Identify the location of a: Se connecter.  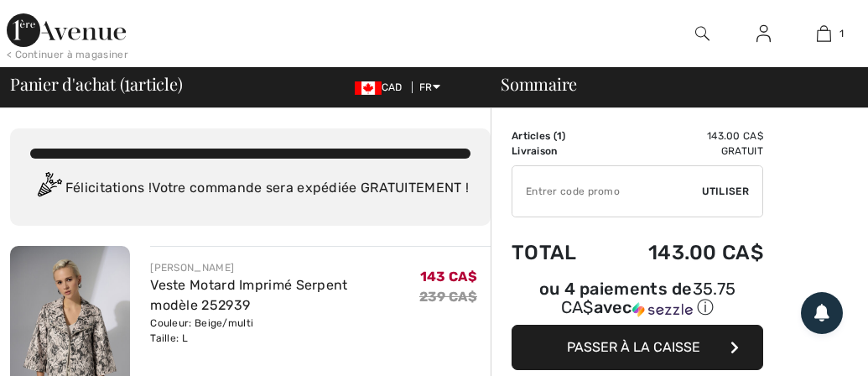
(763, 34).